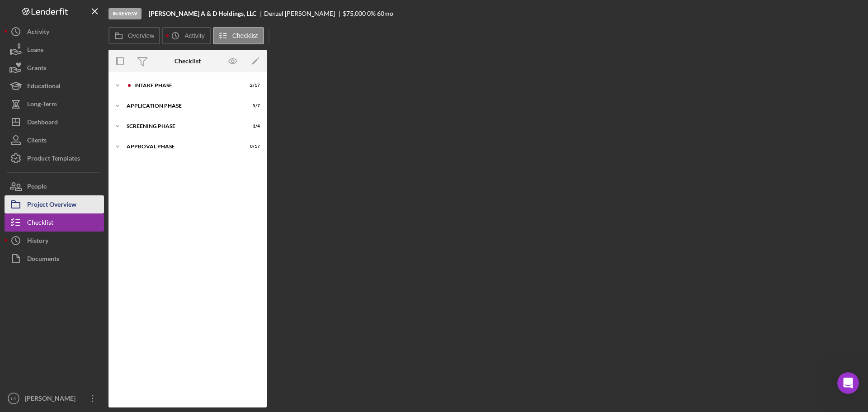 The height and width of the screenshot is (412, 868). Describe the element at coordinates (134, 36) in the screenshot. I see `button: Overview` at that location.